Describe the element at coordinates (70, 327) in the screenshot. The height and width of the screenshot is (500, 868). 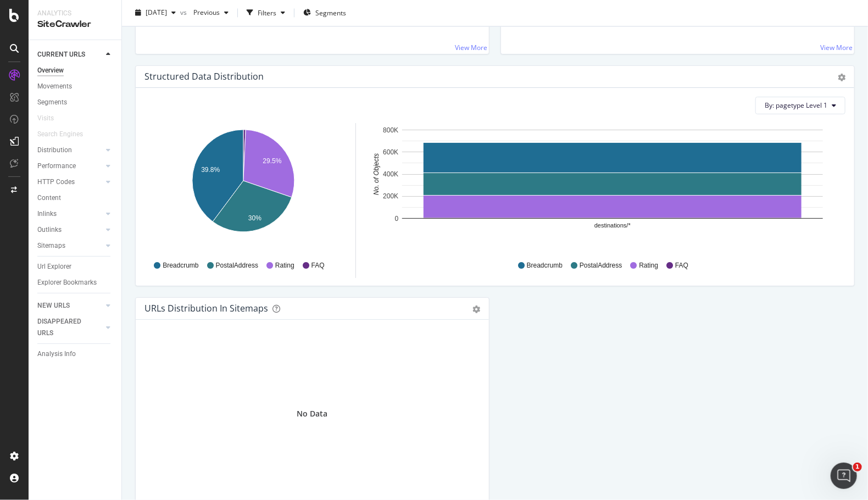
I see `a: DISAPPEARED URLS` at that location.